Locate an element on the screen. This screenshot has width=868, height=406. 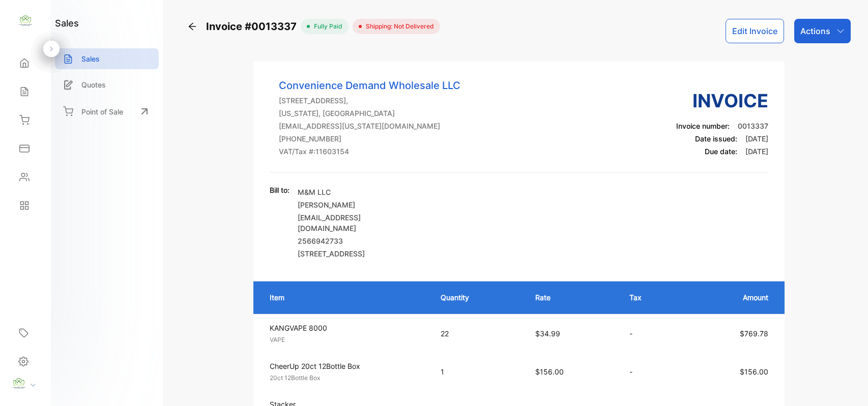
p: Quotes is located at coordinates (93, 85).